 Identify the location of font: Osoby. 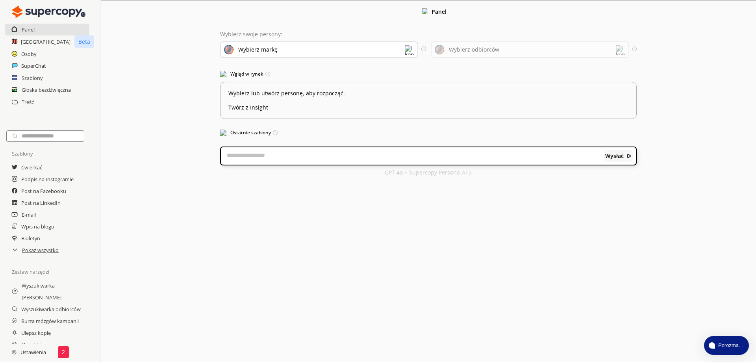
(29, 54).